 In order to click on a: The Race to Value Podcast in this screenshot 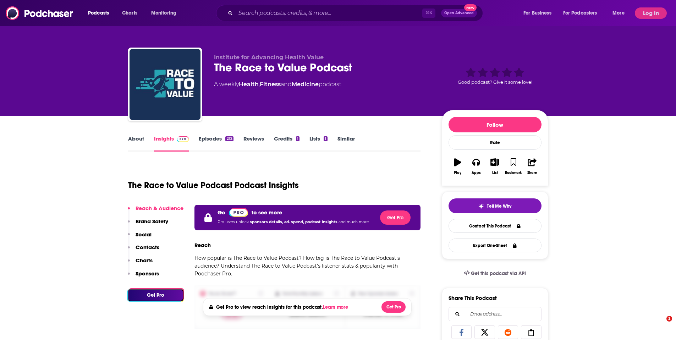, I will do `click(165, 84)`.